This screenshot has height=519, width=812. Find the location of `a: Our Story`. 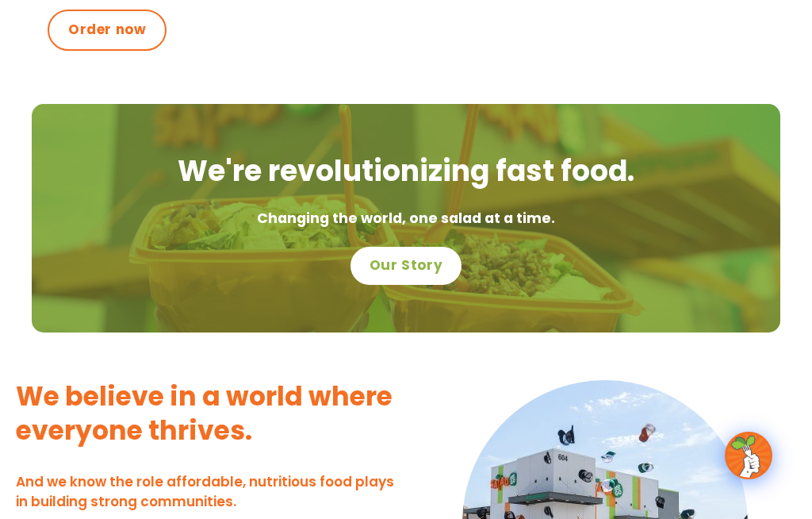

a: Our Story is located at coordinates (406, 266).